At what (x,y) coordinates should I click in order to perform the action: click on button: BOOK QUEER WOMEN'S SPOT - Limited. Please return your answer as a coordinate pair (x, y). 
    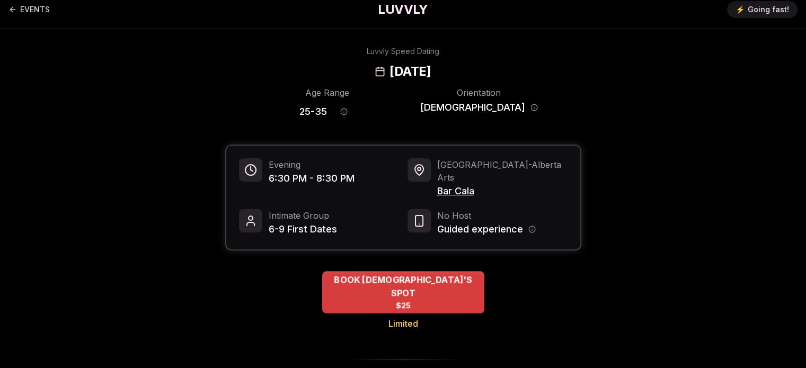
    Looking at the image, I should click on (403, 293).